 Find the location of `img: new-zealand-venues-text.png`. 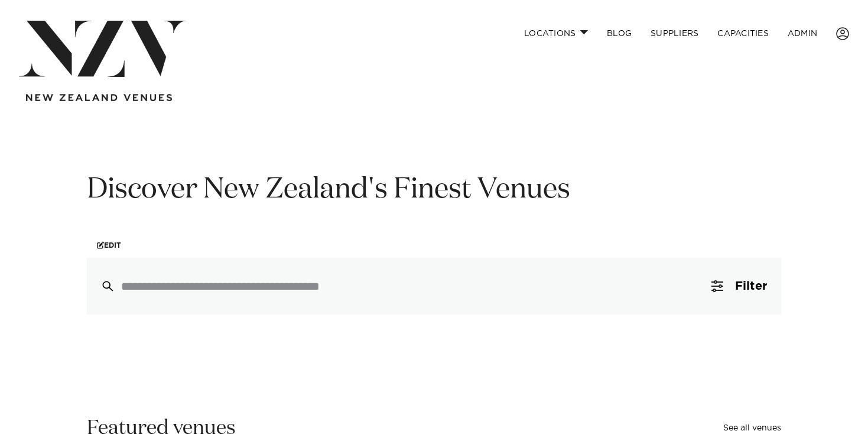

img: new-zealand-venues-text.png is located at coordinates (98, 97).